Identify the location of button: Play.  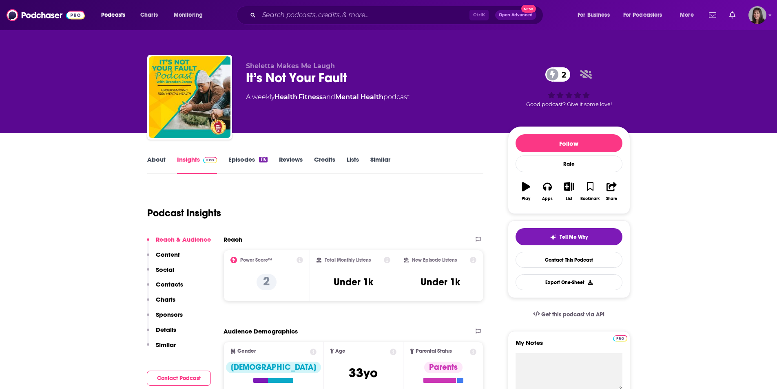
(526, 191).